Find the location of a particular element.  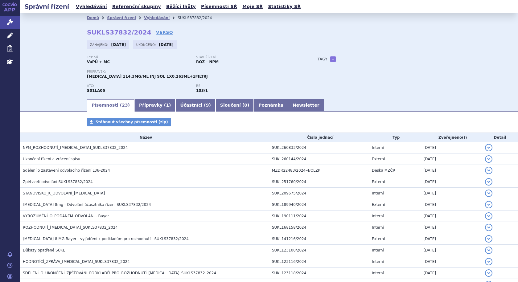

a: Poznámka is located at coordinates (271, 105).